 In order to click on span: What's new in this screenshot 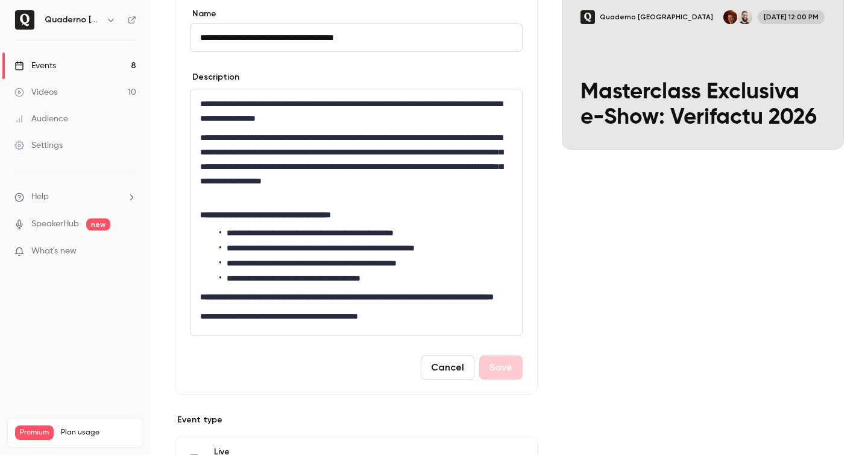, I will do `click(54, 251)`.